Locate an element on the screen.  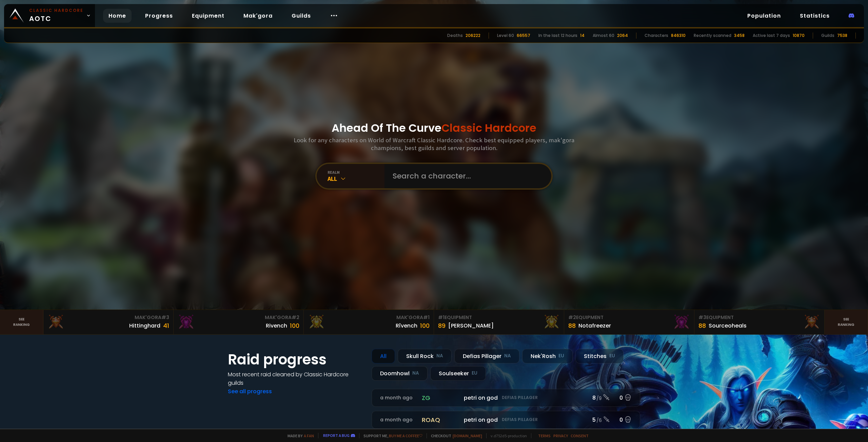
a: Progress is located at coordinates (159, 15).